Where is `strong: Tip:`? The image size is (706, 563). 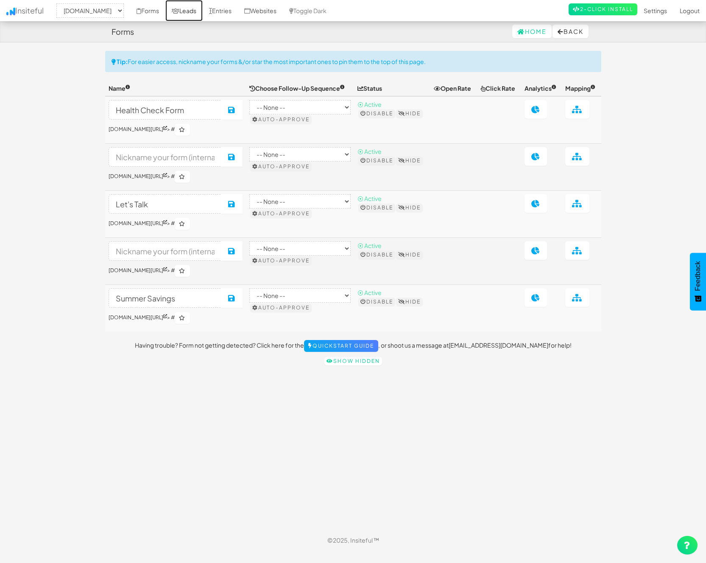 strong: Tip: is located at coordinates (122, 62).